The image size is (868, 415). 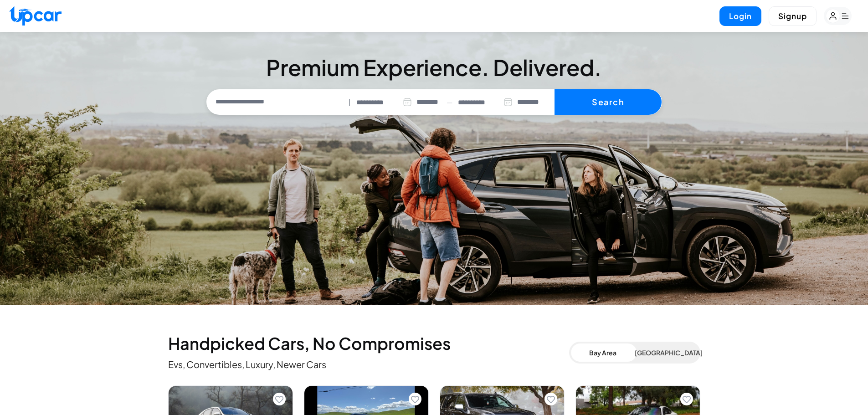 What do you see at coordinates (741, 16) in the screenshot?
I see `button: Login` at bounding box center [741, 16].